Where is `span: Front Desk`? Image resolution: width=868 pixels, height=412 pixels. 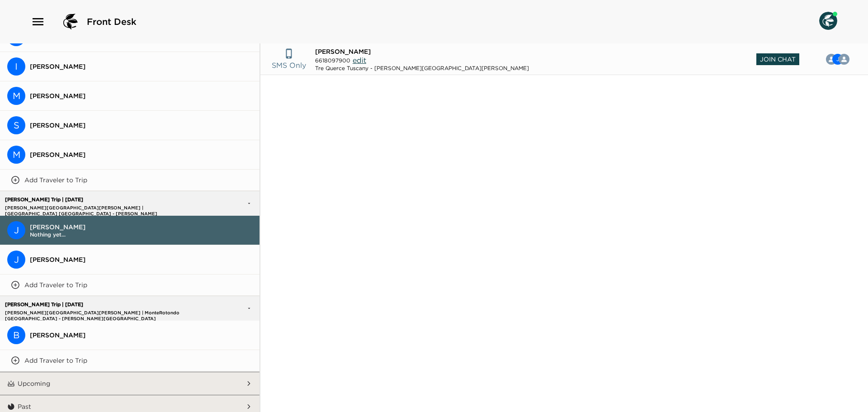 span: Front Desk is located at coordinates (111, 22).